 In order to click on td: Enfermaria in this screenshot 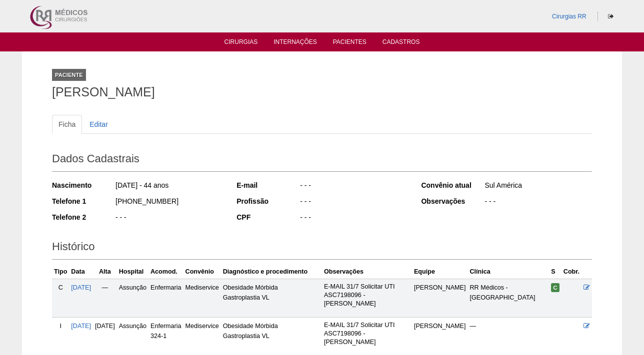, I will do `click(166, 298)`.